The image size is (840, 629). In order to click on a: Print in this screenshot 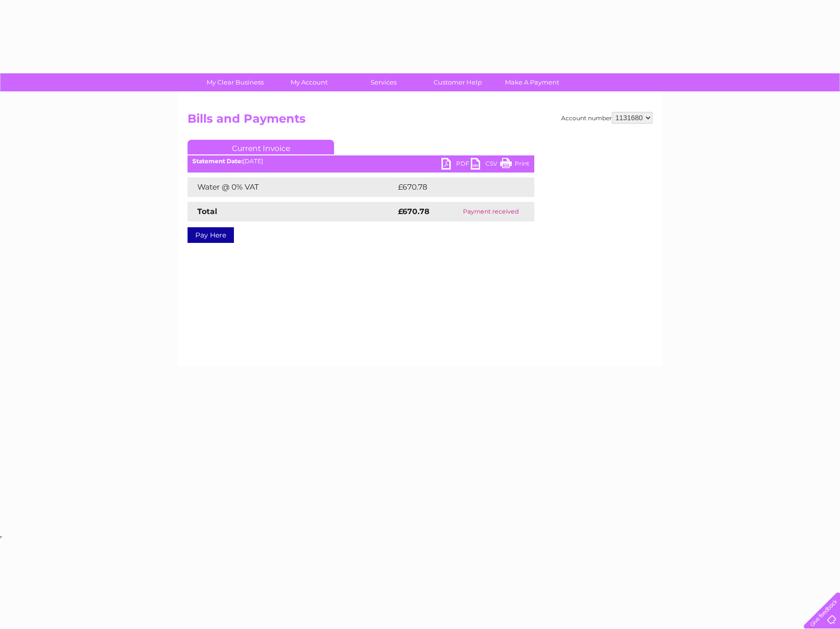, I will do `click(515, 164)`.